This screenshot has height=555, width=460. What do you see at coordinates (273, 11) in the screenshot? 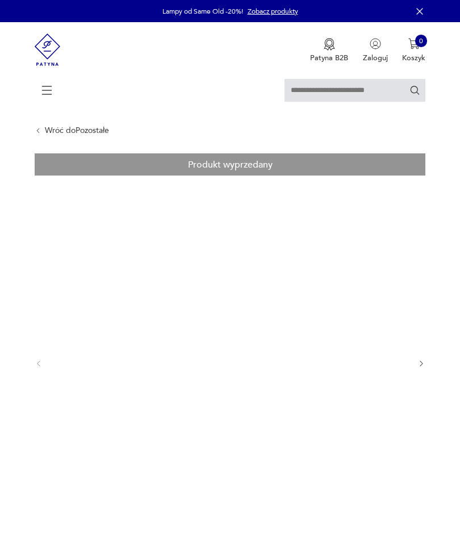
I see `a: Zobacz produkty` at bounding box center [273, 11].